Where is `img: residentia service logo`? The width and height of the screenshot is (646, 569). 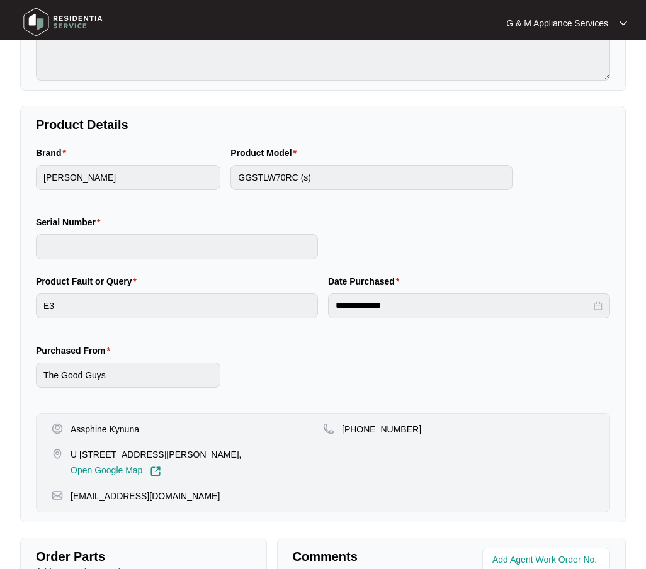 img: residentia service logo is located at coordinates (63, 22).